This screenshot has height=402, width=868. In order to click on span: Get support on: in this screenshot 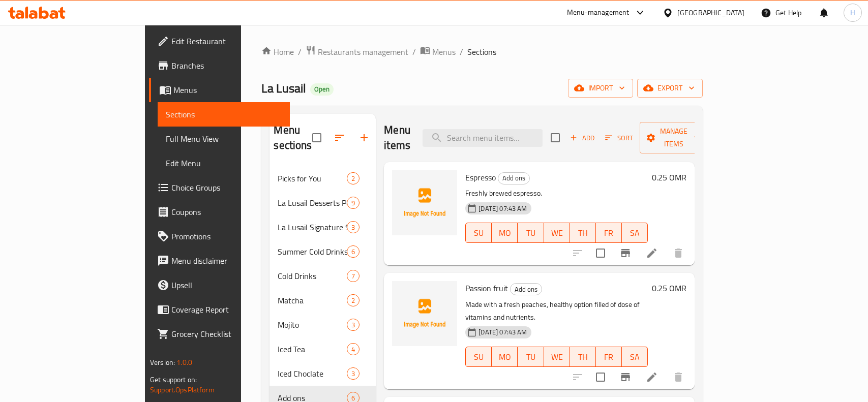, I will do `click(174, 380)`.